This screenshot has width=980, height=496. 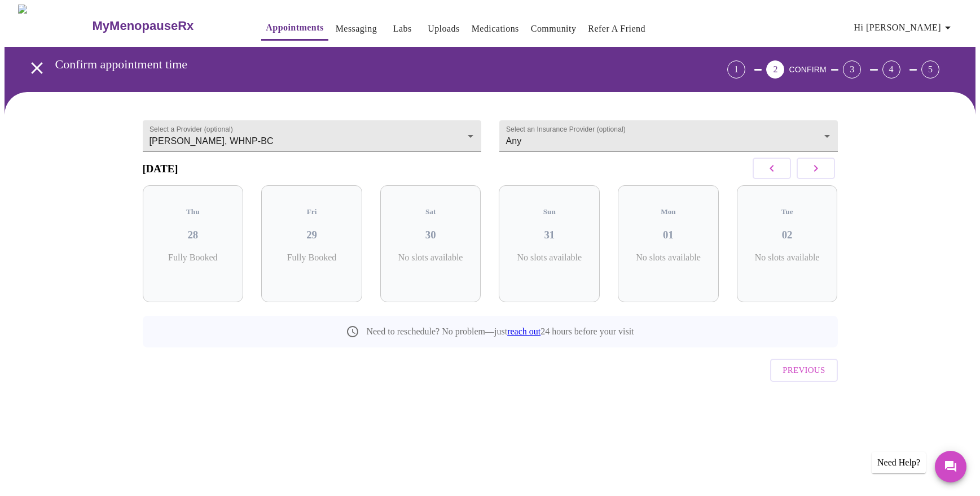 What do you see at coordinates (356, 29) in the screenshot?
I see `button: Messaging` at bounding box center [356, 29].